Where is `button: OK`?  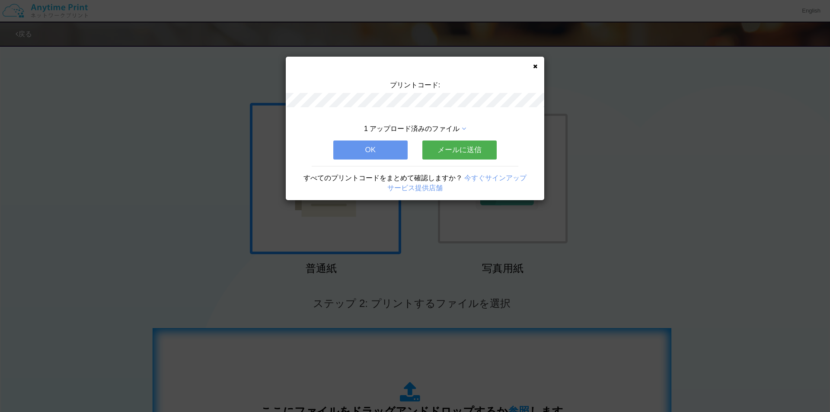 button: OK is located at coordinates (371, 150).